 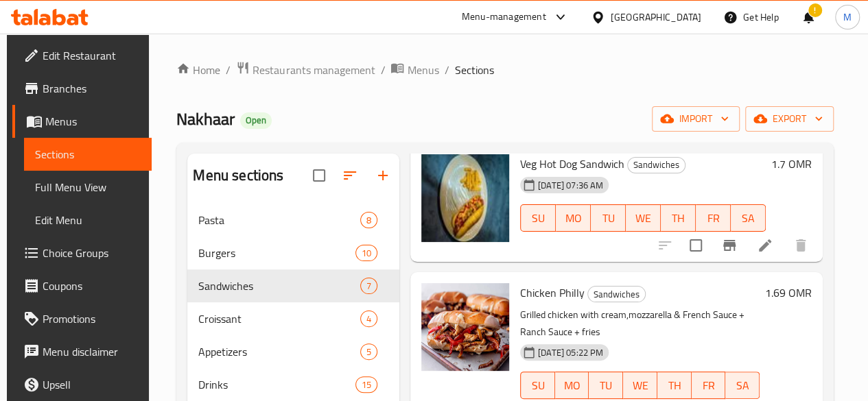 What do you see at coordinates (606, 385) in the screenshot?
I see `button: TU` at bounding box center [606, 385].